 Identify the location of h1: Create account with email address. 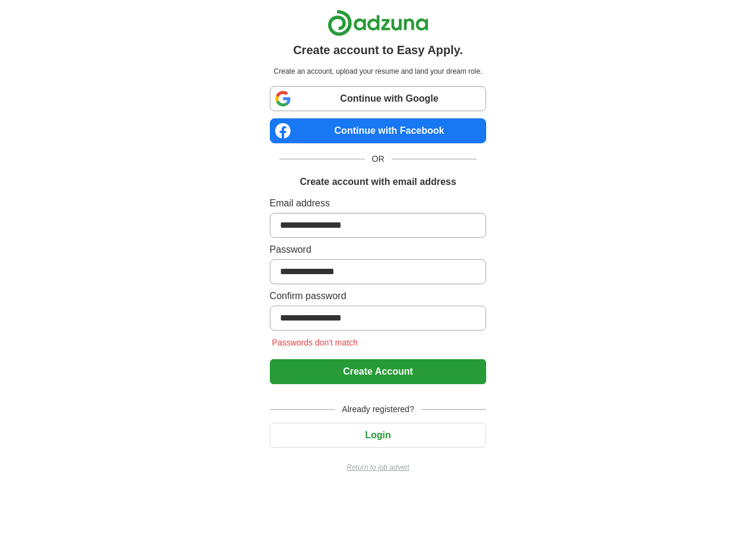
(377, 182).